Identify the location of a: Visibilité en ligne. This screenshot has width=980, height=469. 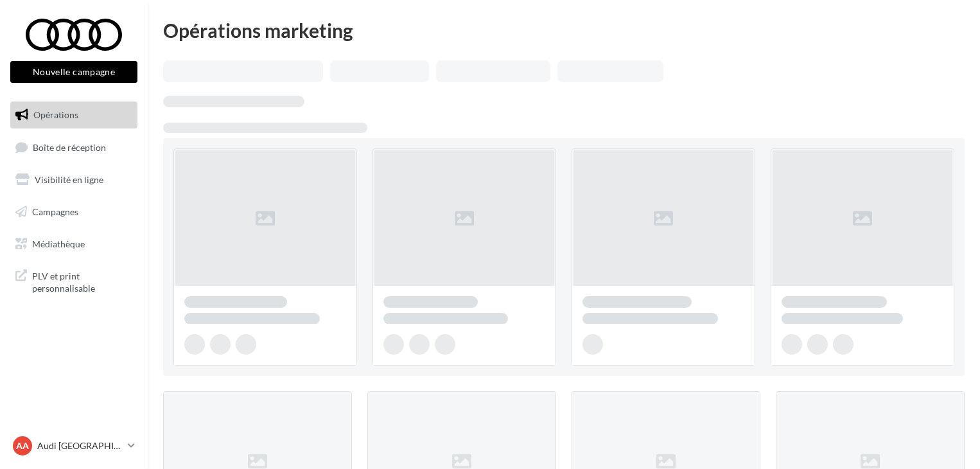
(74, 180).